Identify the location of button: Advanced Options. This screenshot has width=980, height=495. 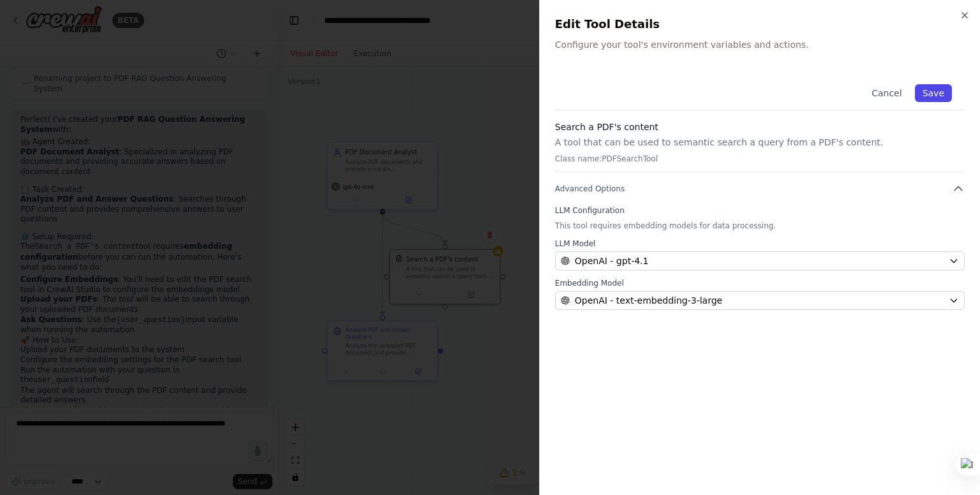
(760, 189).